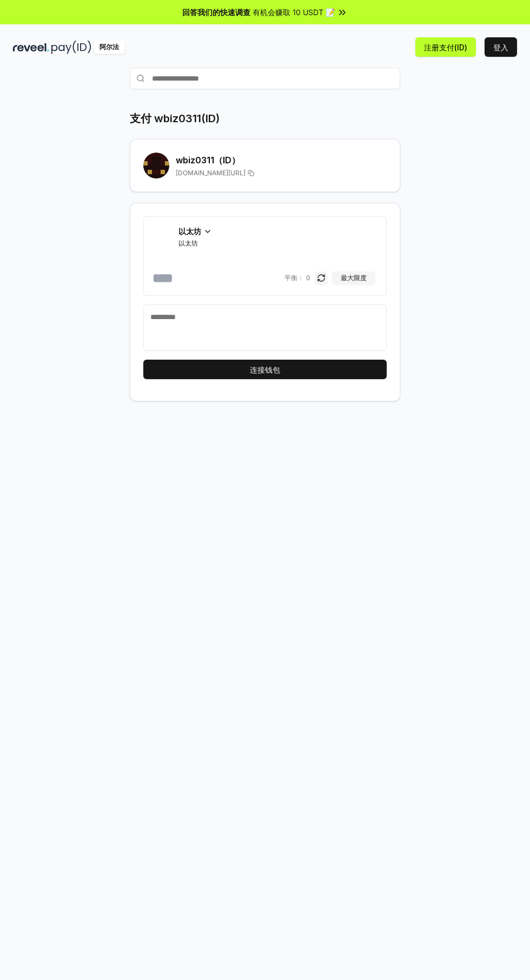 This screenshot has height=980, width=530. Describe the element at coordinates (195, 160) in the screenshot. I see `font: wbiz0311` at that location.